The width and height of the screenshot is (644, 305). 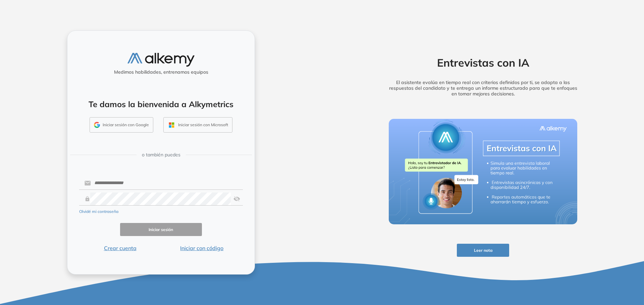 I want to click on img: asd, so click(x=237, y=199).